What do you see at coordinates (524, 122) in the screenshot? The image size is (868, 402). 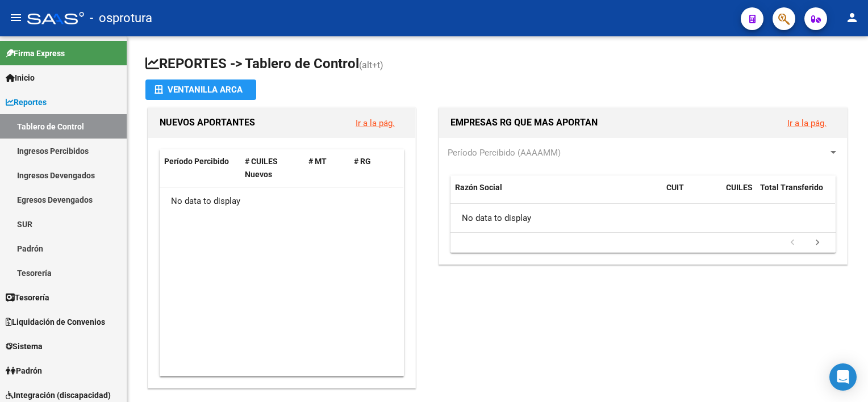 I see `span: EMPRESAS RG QUE MAS APORTAN` at bounding box center [524, 122].